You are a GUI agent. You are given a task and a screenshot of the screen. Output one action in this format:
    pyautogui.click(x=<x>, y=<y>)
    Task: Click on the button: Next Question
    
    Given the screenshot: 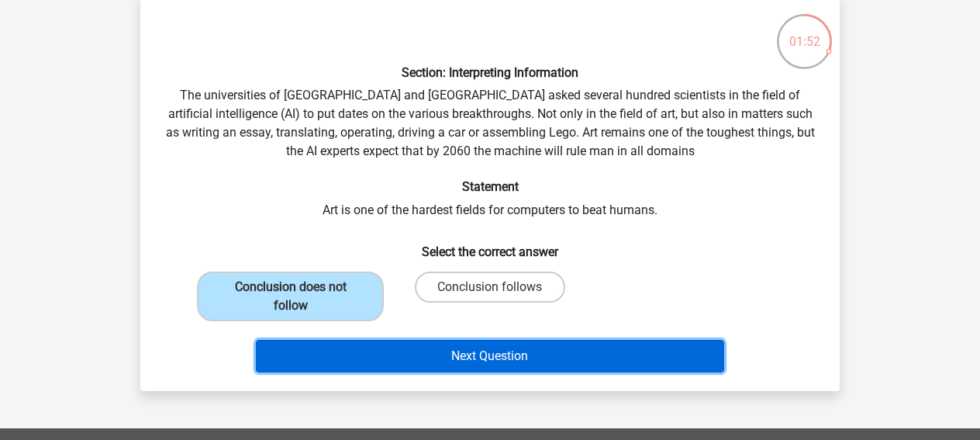 What is the action you would take?
    pyautogui.click(x=490, y=356)
    